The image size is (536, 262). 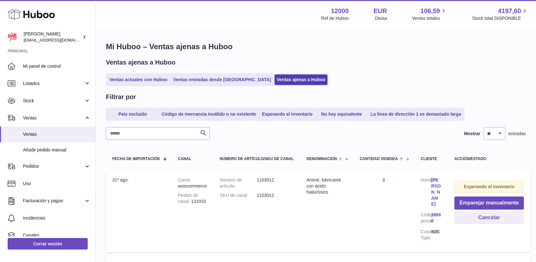 I want to click on strong: Canal, so click(x=184, y=180).